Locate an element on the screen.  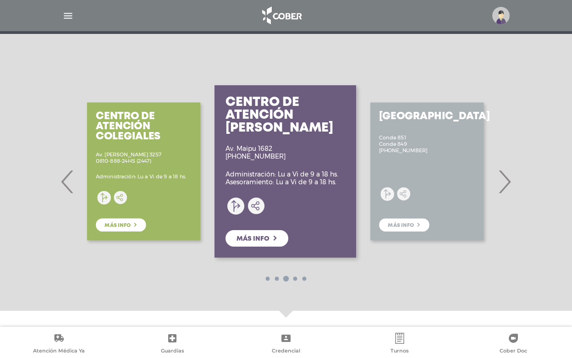
span: Cober Doc is located at coordinates (514, 352).